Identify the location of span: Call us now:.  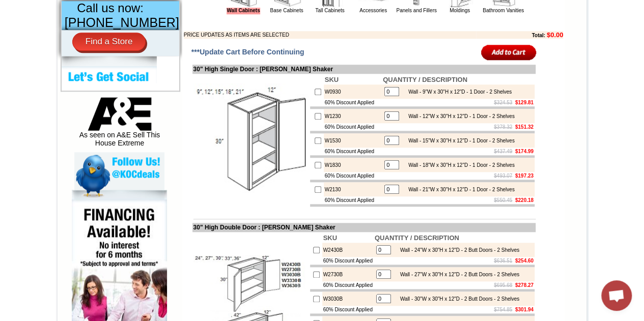
(110, 8).